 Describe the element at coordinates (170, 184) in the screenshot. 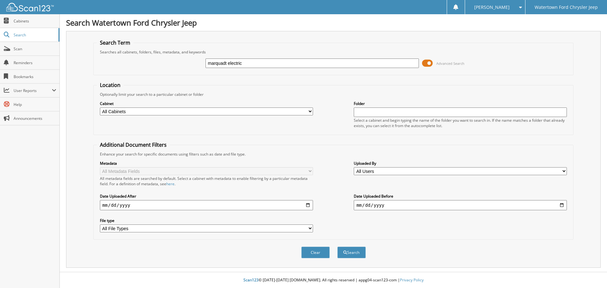

I see `a: here` at that location.